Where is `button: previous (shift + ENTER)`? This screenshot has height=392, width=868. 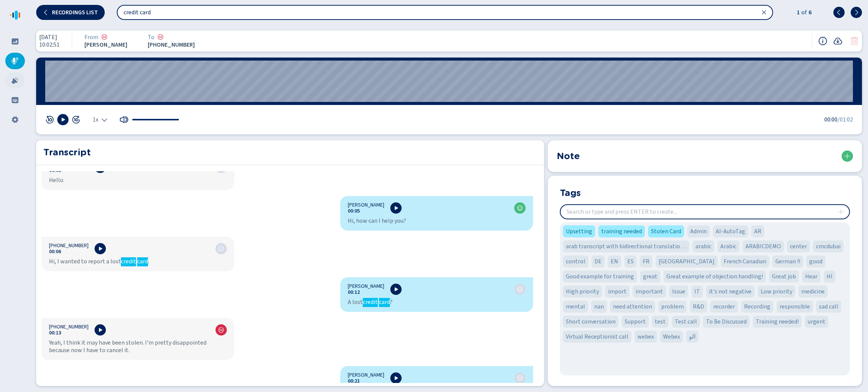 button: previous (shift + ENTER) is located at coordinates (839, 12).